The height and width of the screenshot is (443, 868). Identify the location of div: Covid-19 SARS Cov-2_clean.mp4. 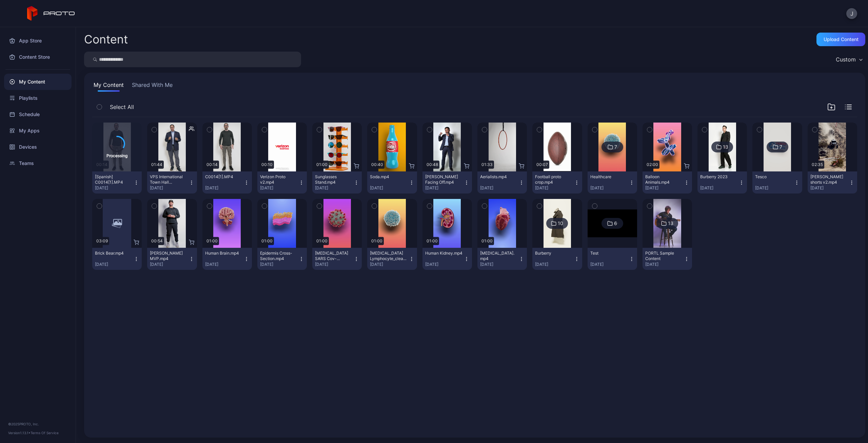
(333, 256).